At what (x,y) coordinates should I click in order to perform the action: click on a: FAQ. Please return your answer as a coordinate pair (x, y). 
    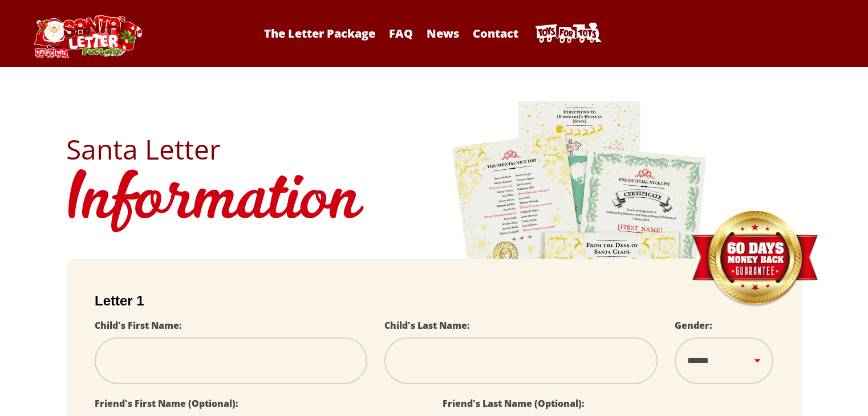
    Looking at the image, I should click on (401, 33).